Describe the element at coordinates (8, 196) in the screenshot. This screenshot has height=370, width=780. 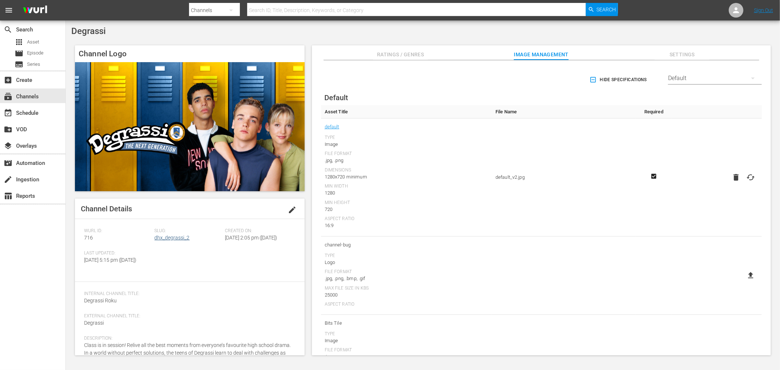
I see `span: Reports` at that location.